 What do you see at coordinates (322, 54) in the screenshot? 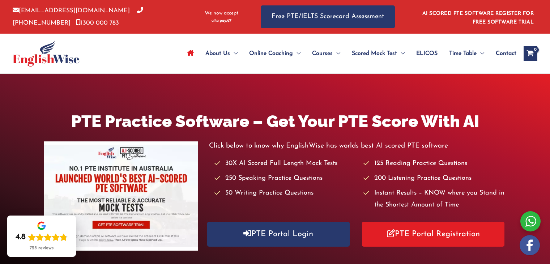
I see `span: Courses` at bounding box center [322, 54].